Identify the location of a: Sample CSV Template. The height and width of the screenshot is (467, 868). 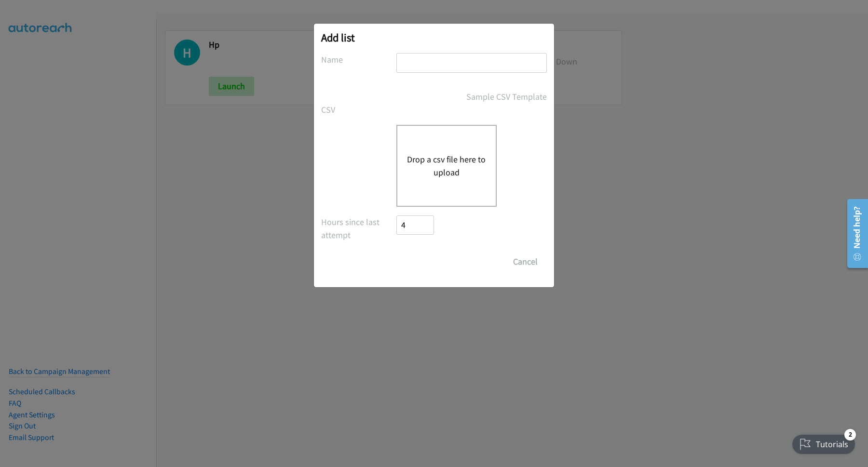
(506, 97).